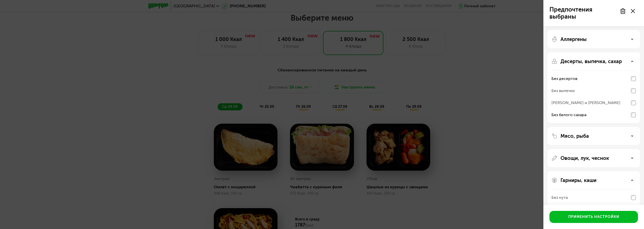 The image size is (644, 229). Describe the element at coordinates (583, 13) in the screenshot. I see `p: Предпочтения выбраны` at that location.